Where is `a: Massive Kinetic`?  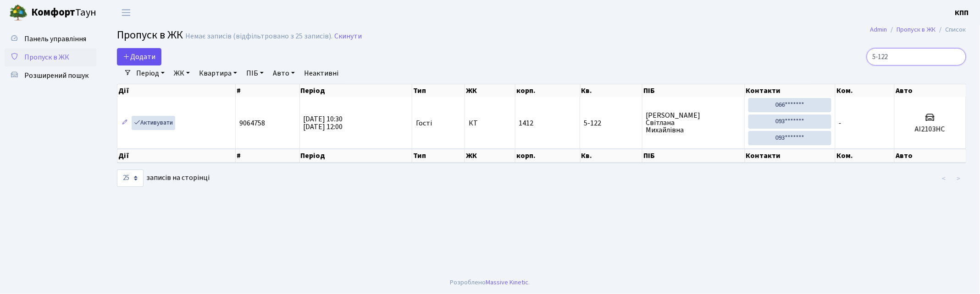
a: Massive Kinetic is located at coordinates (507, 282).